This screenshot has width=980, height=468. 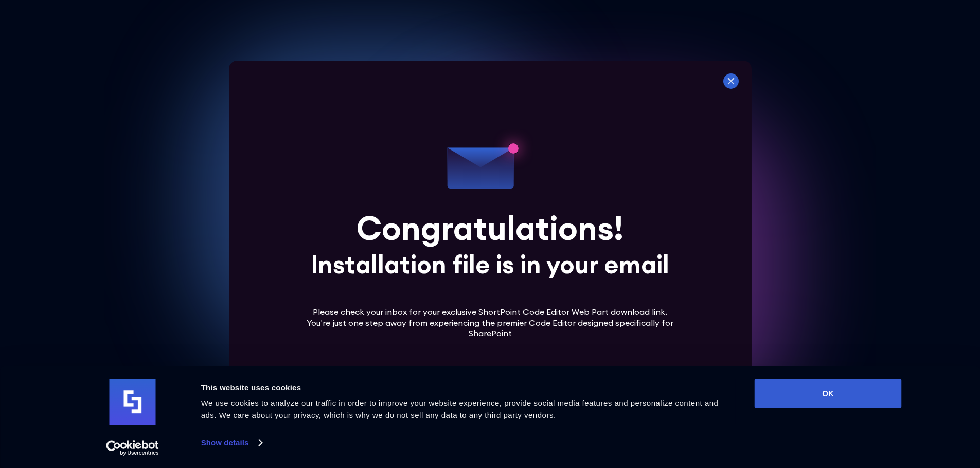 I want to click on a: Show details, so click(x=231, y=444).